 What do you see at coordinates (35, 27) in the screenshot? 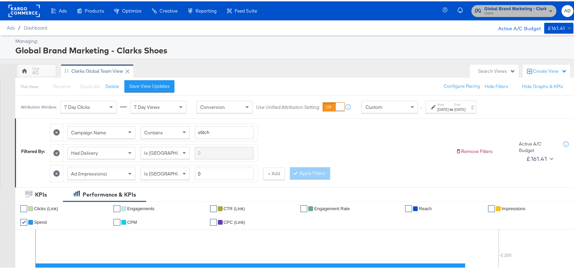
I see `span: Dashboard` at bounding box center [35, 27].